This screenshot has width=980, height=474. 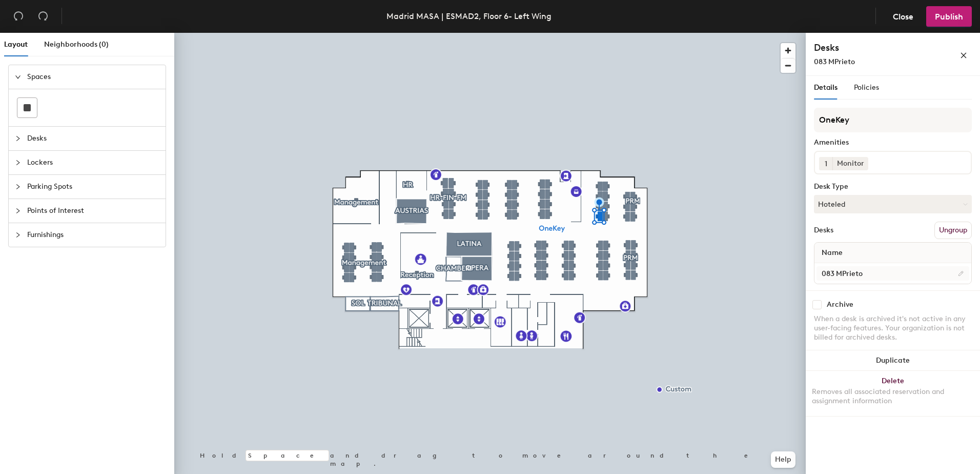 What do you see at coordinates (93, 138) in the screenshot?
I see `span: Desks` at bounding box center [93, 138].